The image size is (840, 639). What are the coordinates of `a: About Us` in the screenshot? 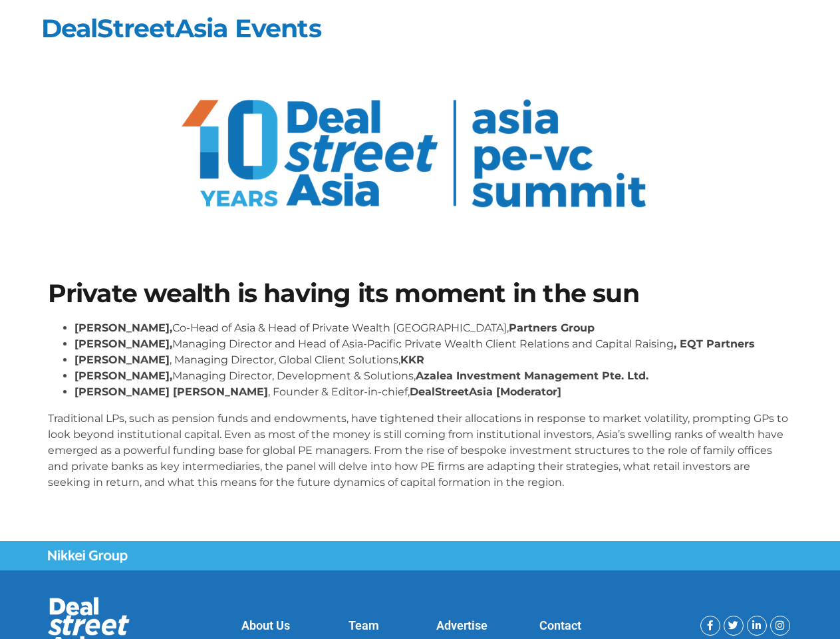 It's located at (265, 625).